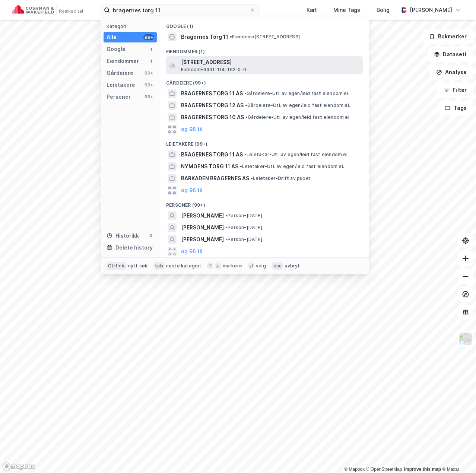 Image resolution: width=476 pixels, height=473 pixels. What do you see at coordinates (159, 266) in the screenshot?
I see `div: tab` at bounding box center [159, 266].